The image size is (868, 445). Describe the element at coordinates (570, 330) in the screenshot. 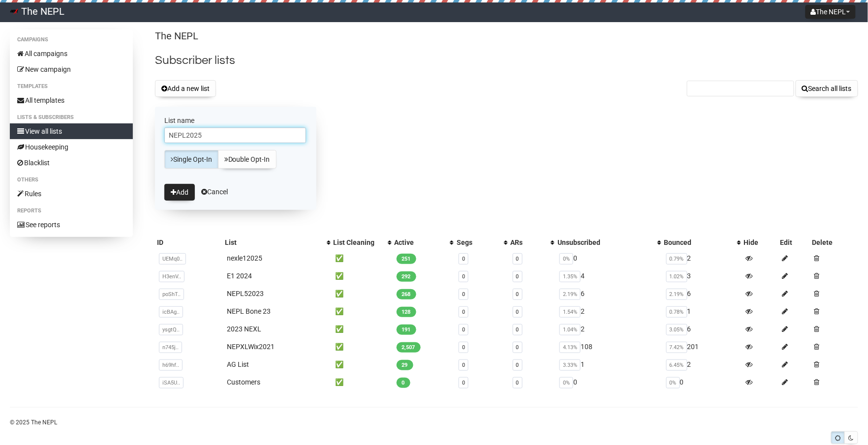

I see `span: 1.04%` at that location.